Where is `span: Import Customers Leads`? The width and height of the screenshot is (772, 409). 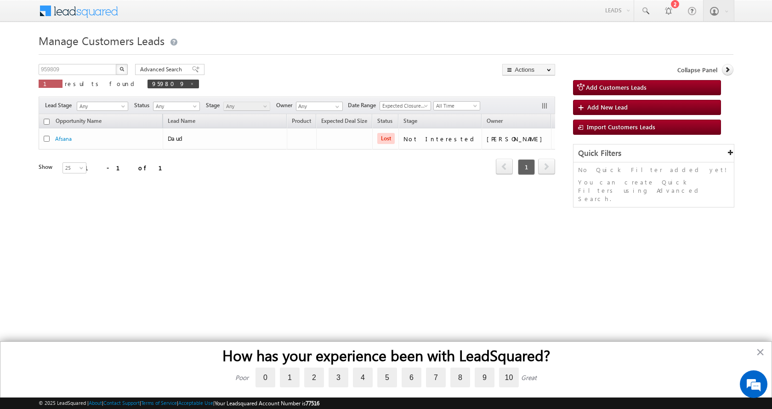
span: Import Customers Leads is located at coordinates (621, 126).